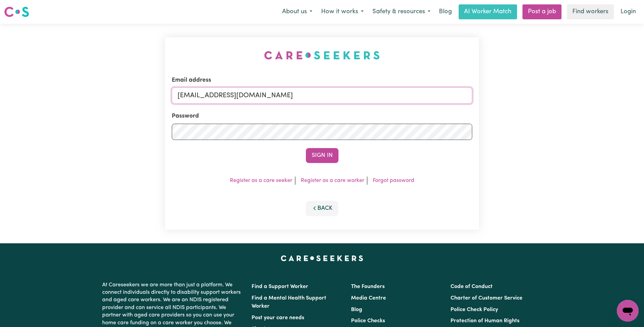 Image resolution: width=644 pixels, height=327 pixels. I want to click on label: Password, so click(186, 116).